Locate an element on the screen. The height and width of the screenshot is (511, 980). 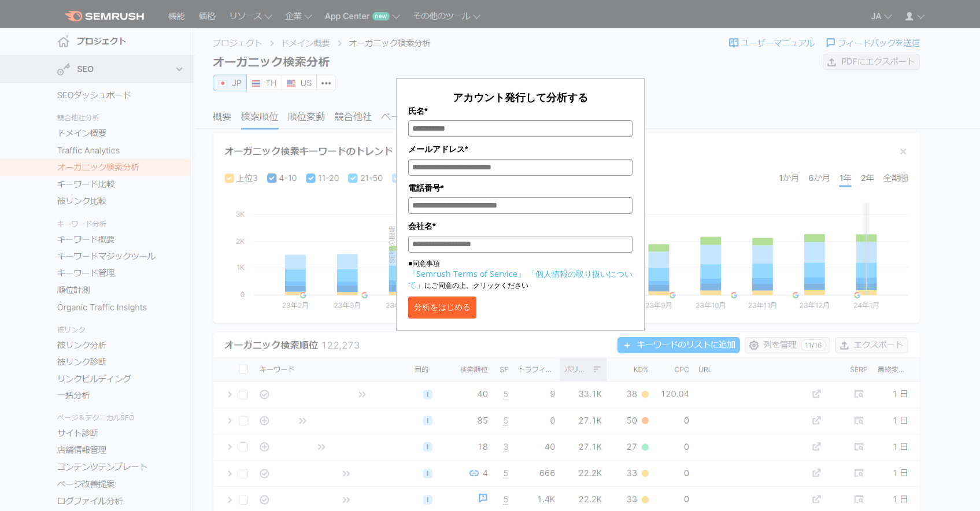
span: アカウント発行して分析する is located at coordinates (520, 98).